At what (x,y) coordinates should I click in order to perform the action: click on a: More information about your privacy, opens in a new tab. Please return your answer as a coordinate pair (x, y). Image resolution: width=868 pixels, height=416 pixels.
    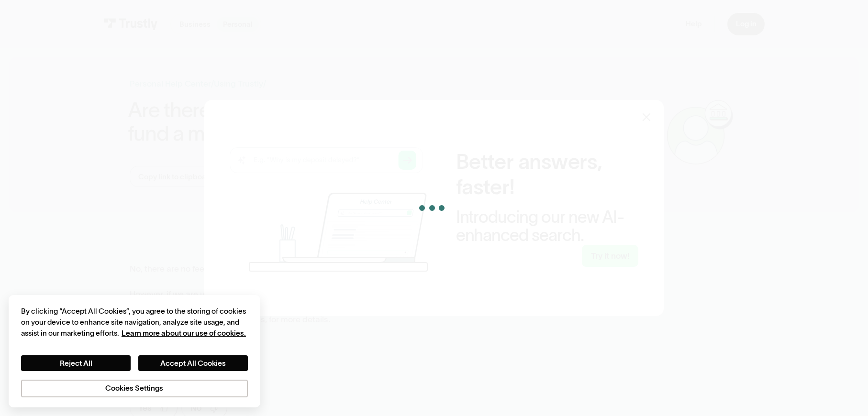
    Looking at the image, I should click on (184, 332).